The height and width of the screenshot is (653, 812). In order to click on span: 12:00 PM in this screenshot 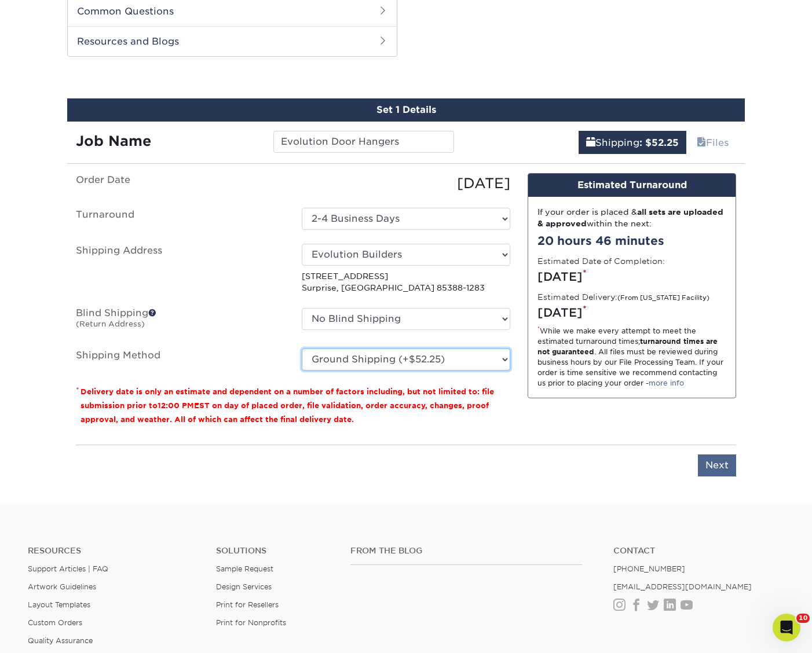, I will do `click(175, 405)`.